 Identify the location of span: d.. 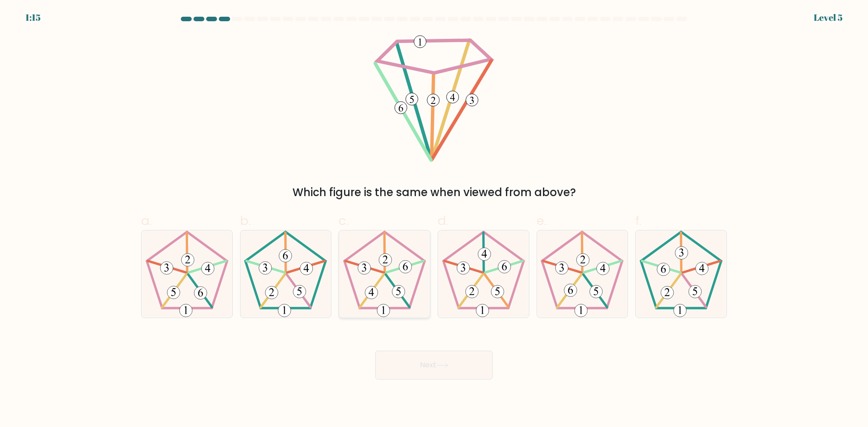
(443, 221).